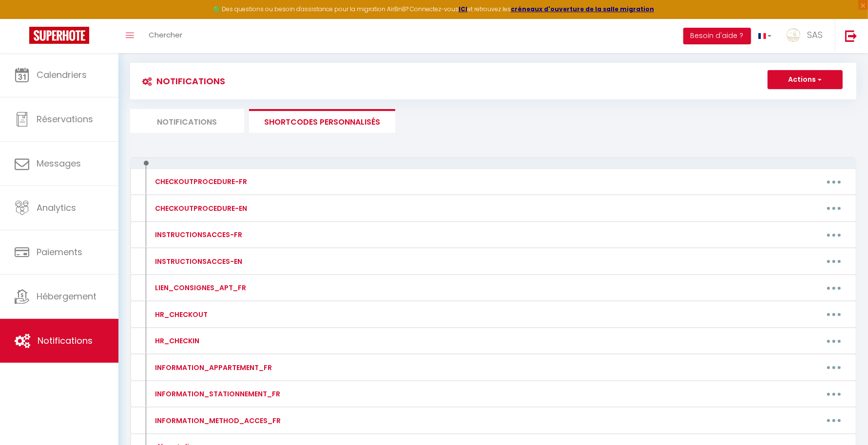 The width and height of the screenshot is (868, 445). Describe the element at coordinates (806, 36) in the screenshot. I see `a: ... SAS` at that location.